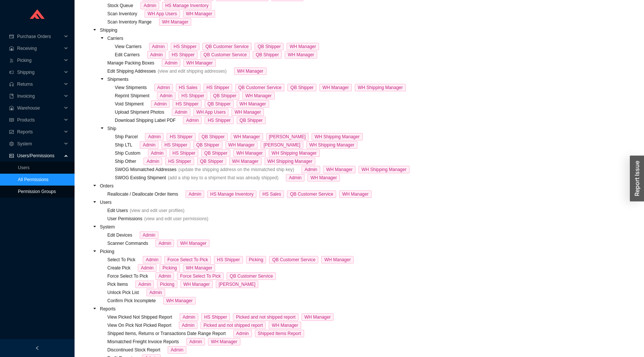 The width and height of the screenshot is (644, 357). What do you see at coordinates (177, 219) in the screenshot?
I see `span: ( view and edit user permissions )` at bounding box center [177, 219].